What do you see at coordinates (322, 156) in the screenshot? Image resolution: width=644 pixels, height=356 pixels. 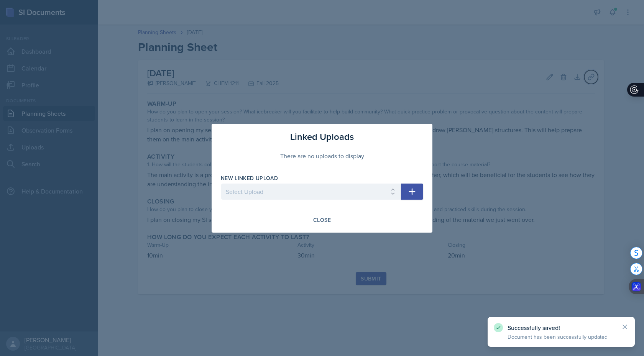 I see `div: There are no uploads to display` at bounding box center [322, 156].